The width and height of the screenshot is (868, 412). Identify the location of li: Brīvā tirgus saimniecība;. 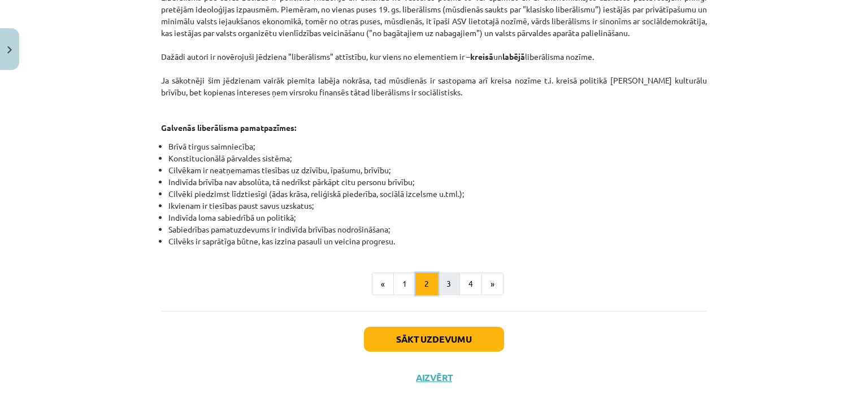
(438, 146).